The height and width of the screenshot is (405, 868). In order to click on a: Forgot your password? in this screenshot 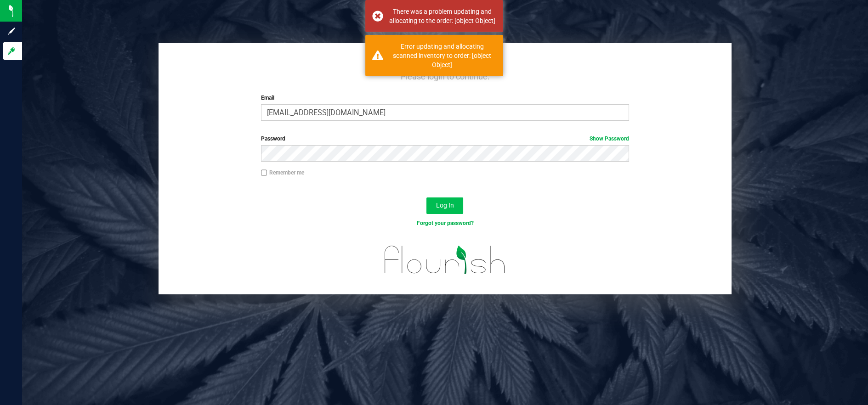, I will do `click(445, 223)`.